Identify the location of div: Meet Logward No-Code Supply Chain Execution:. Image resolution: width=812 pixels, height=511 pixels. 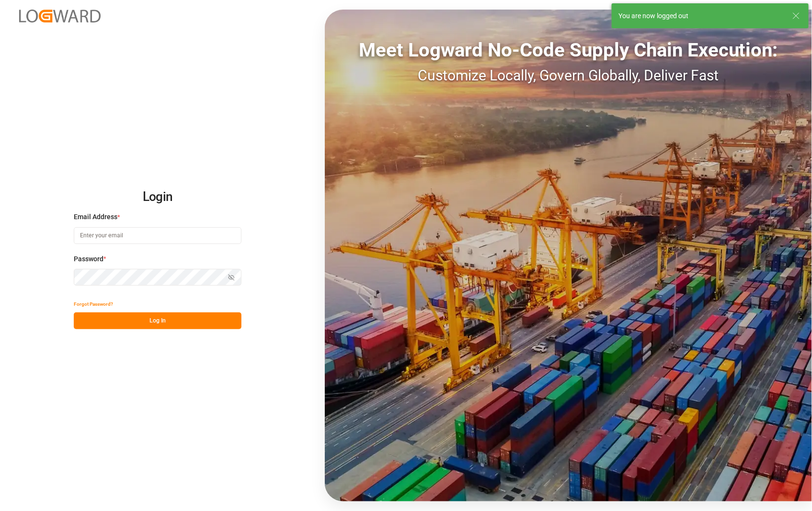
(568, 50).